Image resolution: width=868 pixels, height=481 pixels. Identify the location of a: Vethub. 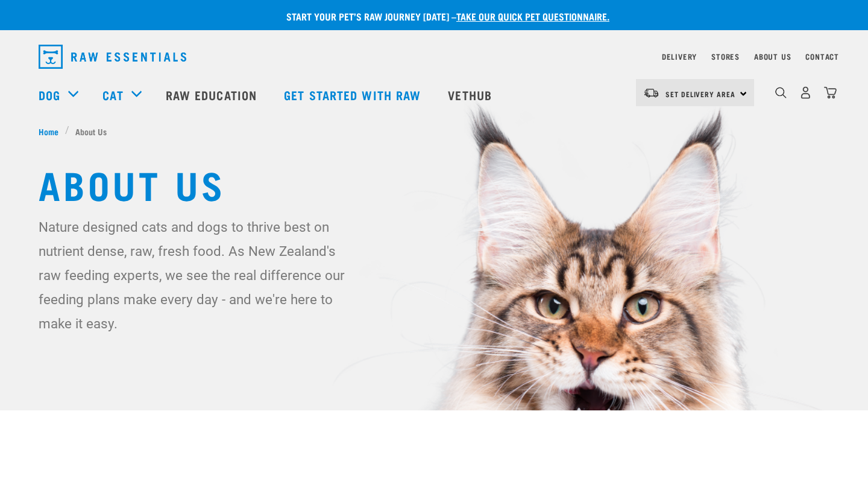
(471, 95).